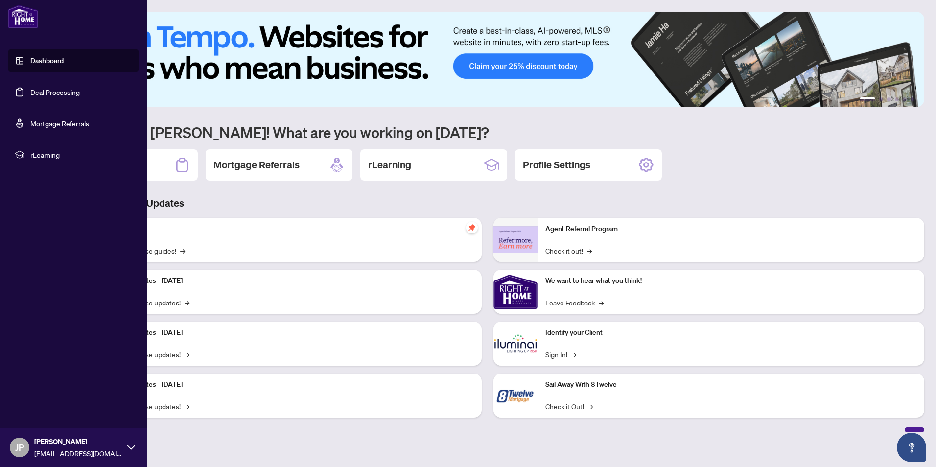 The image size is (936, 467). Describe the element at coordinates (912, 448) in the screenshot. I see `button: Open asap` at that location.